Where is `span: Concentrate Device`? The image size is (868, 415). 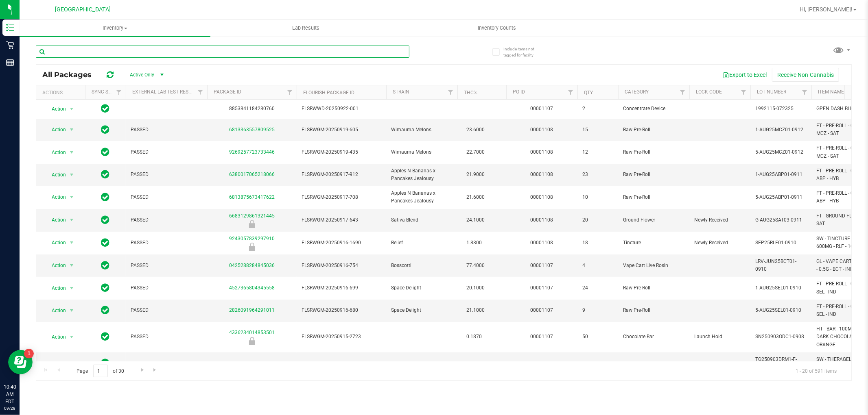 span: Concentrate Device is located at coordinates (654, 108).